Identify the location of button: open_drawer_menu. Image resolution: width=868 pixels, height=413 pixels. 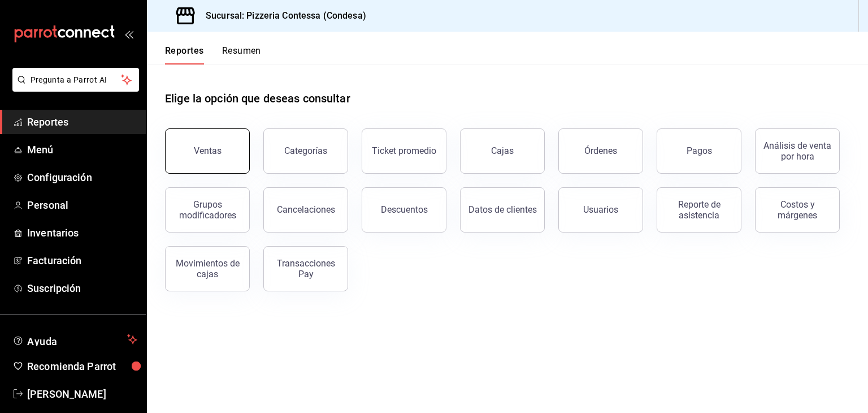
(129, 34).